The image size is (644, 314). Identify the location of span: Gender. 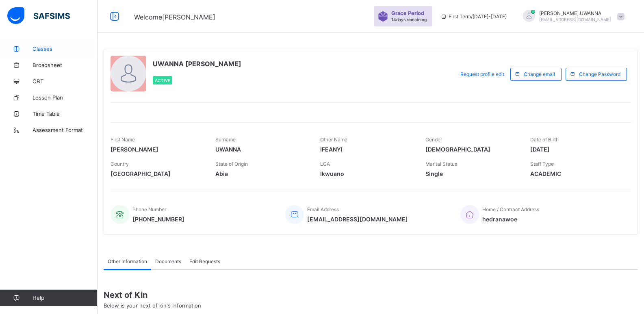
(433, 140).